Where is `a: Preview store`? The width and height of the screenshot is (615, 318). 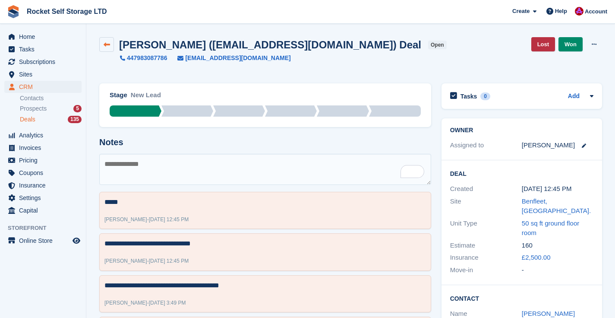 a: Preview store is located at coordinates (76, 240).